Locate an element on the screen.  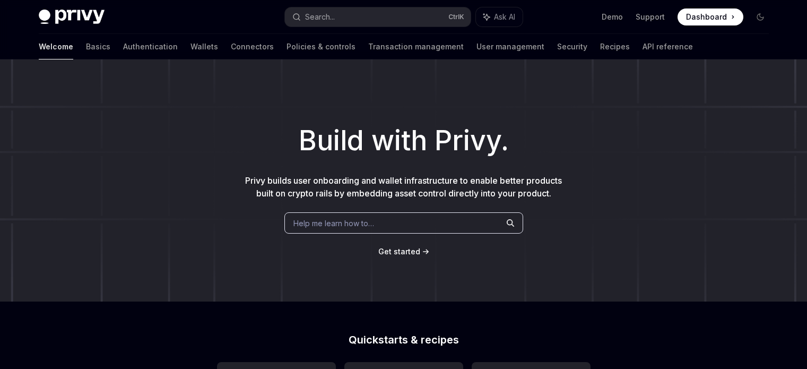
a: Welcome is located at coordinates (56, 47).